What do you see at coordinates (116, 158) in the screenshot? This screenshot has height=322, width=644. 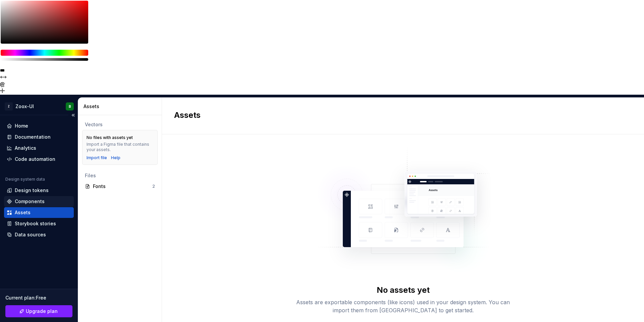 I see `a: Help` at bounding box center [116, 158].